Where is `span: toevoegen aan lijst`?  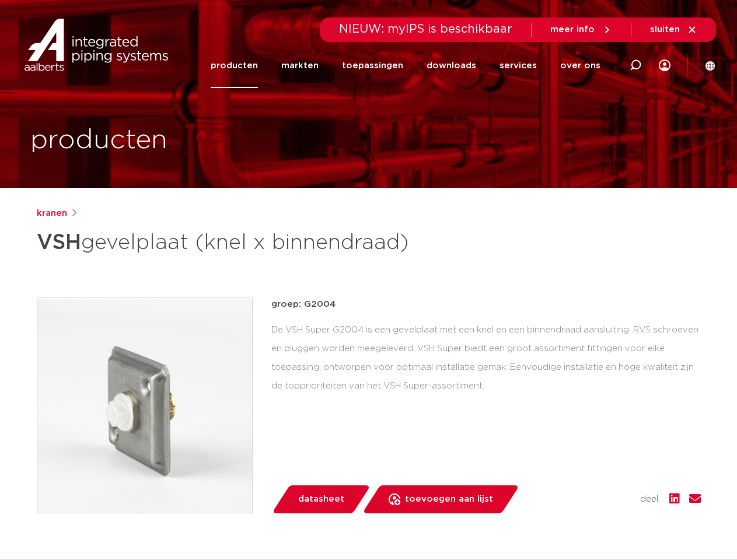 span: toevoegen aan lijst is located at coordinates (448, 499).